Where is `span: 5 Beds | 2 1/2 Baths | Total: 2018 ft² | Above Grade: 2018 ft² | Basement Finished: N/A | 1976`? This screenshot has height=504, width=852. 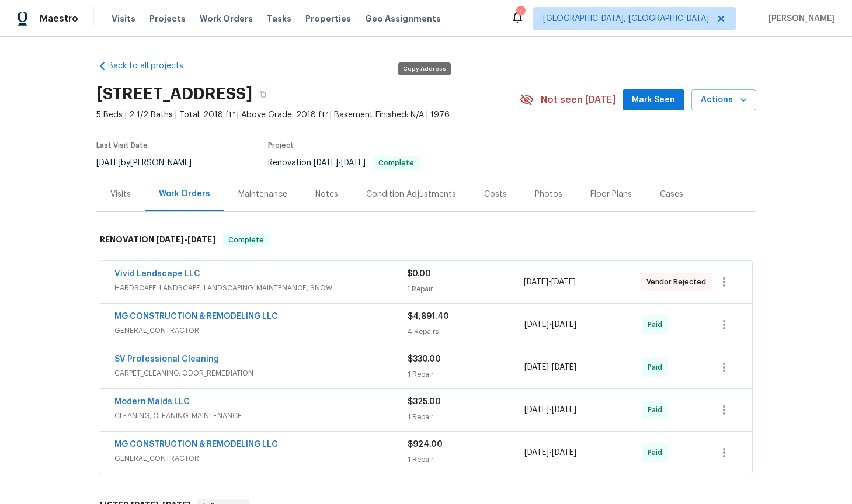 span: 5 Beds | 2 1/2 Baths | Total: 2018 ft² | Above Grade: 2018 ft² | Basement Finished: N/A | 1976 is located at coordinates (308, 115).